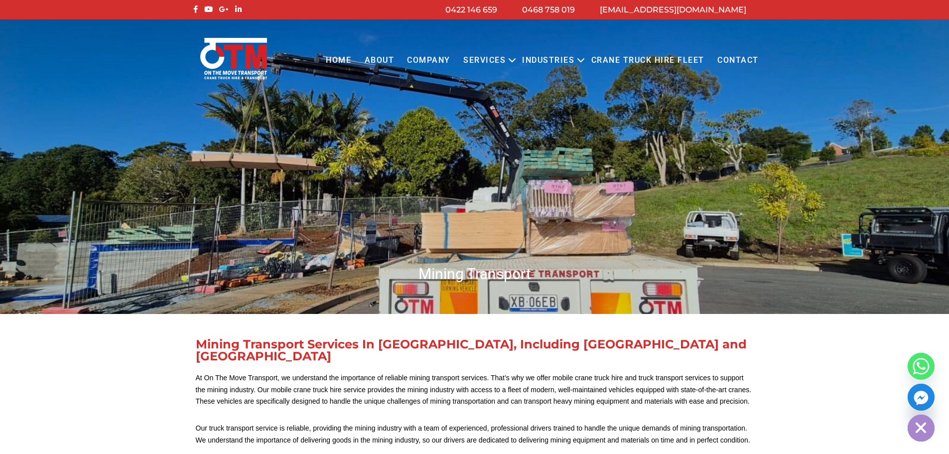 The height and width of the screenshot is (454, 949). I want to click on img: Otmtransport, so click(234, 58).